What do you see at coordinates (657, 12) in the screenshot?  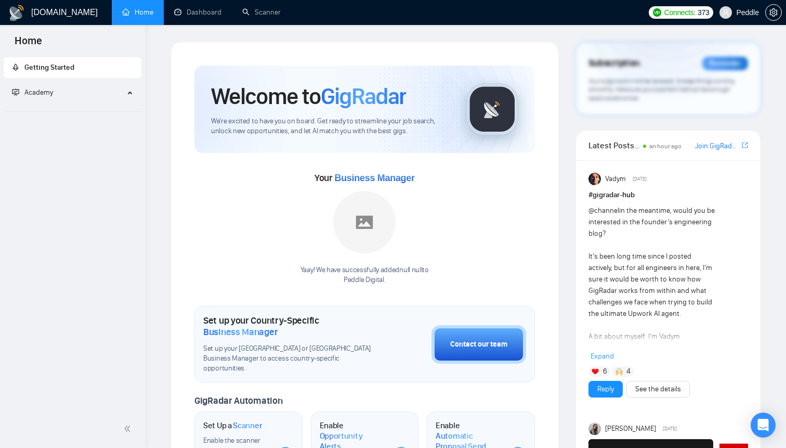 I see `img: upwork-logo.png` at bounding box center [657, 12].